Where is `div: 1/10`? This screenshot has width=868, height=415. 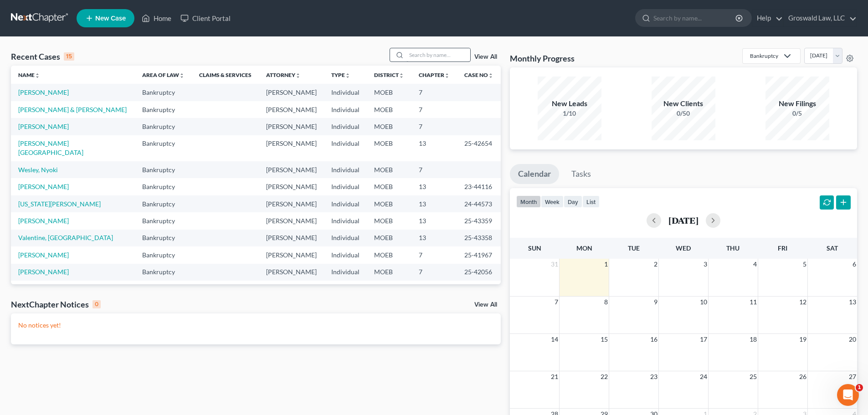
div: 1/10 is located at coordinates (570, 113).